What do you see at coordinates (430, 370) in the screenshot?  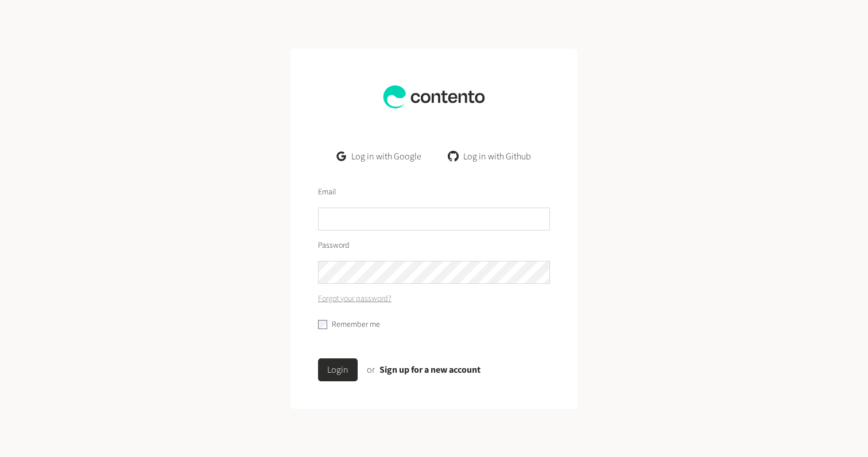 I see `a: Sign up for a new account` at bounding box center [430, 370].